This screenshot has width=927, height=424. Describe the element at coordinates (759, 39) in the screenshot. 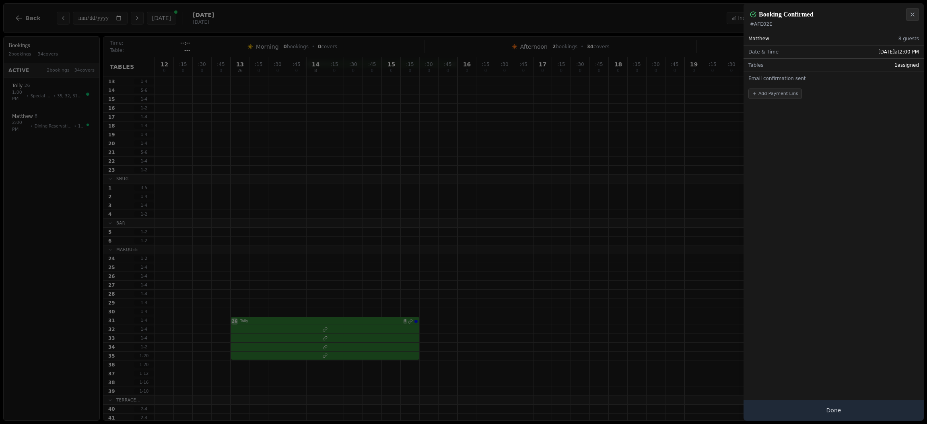

I see `span: Matthew` at that location.